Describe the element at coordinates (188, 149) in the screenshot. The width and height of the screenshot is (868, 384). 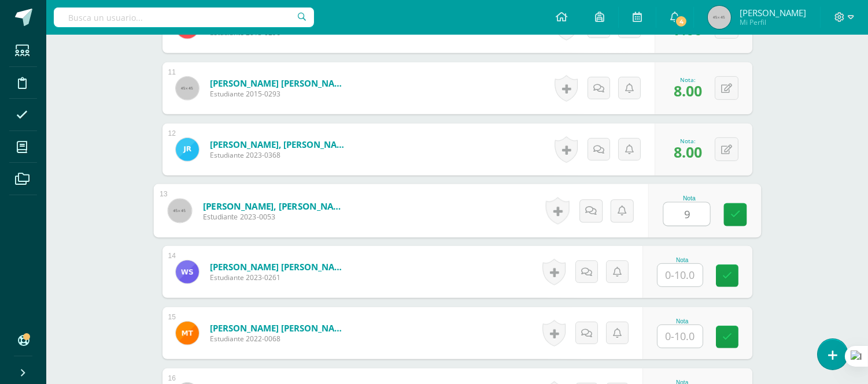
I see `img: fe6ee4fb02cfc4e935a5b9564e182862.png` at that location.